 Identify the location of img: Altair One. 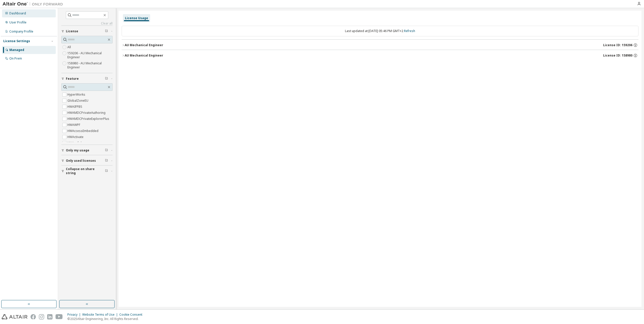
(34, 4).